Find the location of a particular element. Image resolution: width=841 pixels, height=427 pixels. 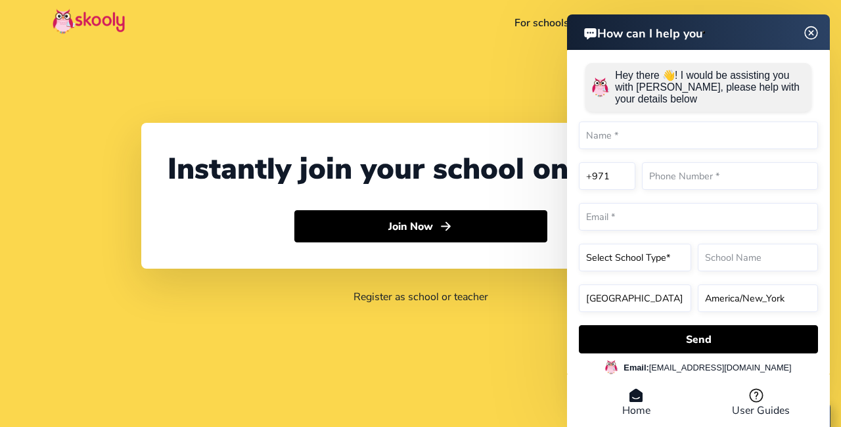

a: Login is located at coordinates (737, 23).